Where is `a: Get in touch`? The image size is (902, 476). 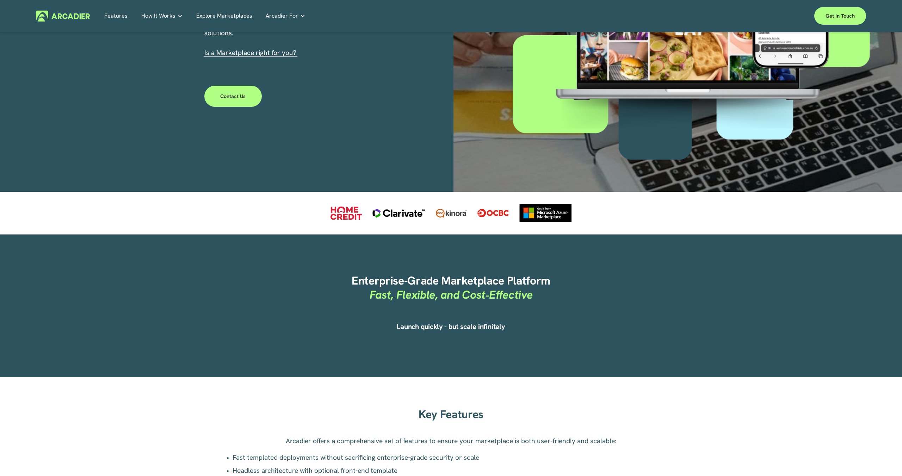 a: Get in touch is located at coordinates (840, 16).